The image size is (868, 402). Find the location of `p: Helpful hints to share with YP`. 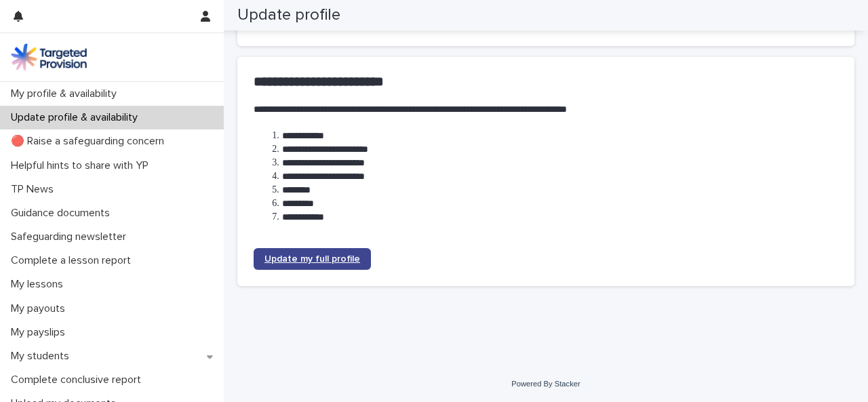

p: Helpful hints to share with YP is located at coordinates (82, 165).